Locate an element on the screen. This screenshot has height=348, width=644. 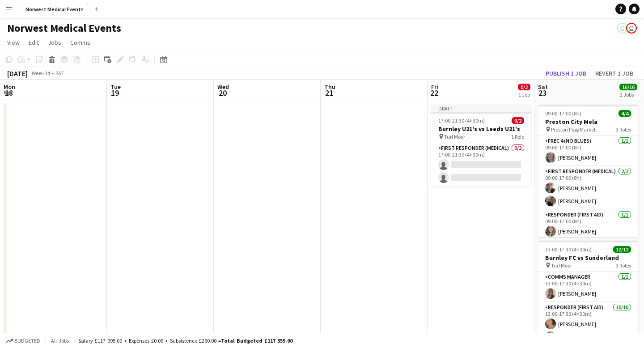
a: View is located at coordinates (13, 43).